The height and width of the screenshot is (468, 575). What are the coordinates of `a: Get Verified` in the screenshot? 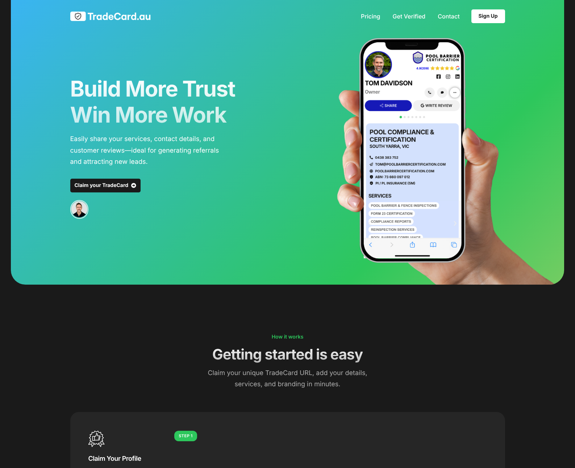 It's located at (409, 16).